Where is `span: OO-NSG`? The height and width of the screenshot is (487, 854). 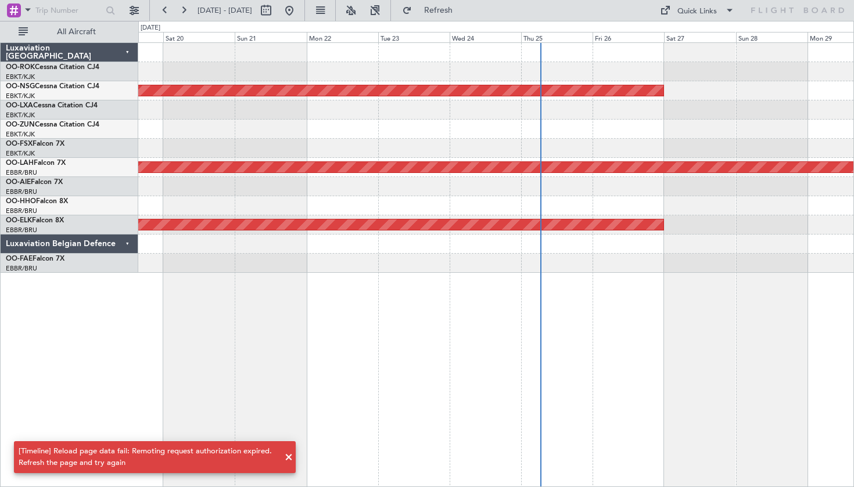
span: OO-NSG is located at coordinates (20, 87).